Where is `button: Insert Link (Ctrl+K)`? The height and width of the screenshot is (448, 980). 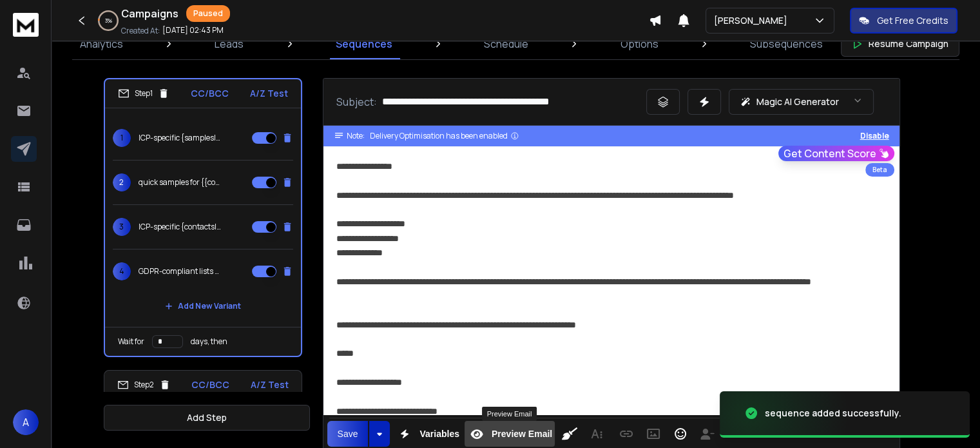 button: Insert Link (Ctrl+K) is located at coordinates (626, 434).